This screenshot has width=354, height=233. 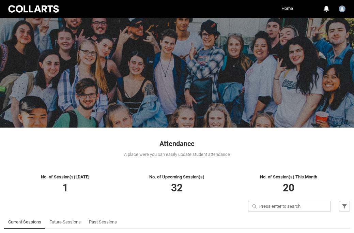 What do you see at coordinates (177, 188) in the screenshot?
I see `span: 32` at bounding box center [177, 188].